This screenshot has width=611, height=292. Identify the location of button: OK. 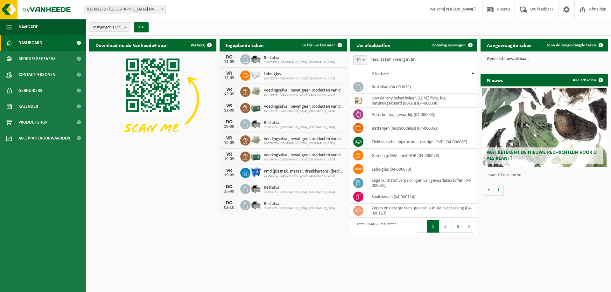
(141, 27).